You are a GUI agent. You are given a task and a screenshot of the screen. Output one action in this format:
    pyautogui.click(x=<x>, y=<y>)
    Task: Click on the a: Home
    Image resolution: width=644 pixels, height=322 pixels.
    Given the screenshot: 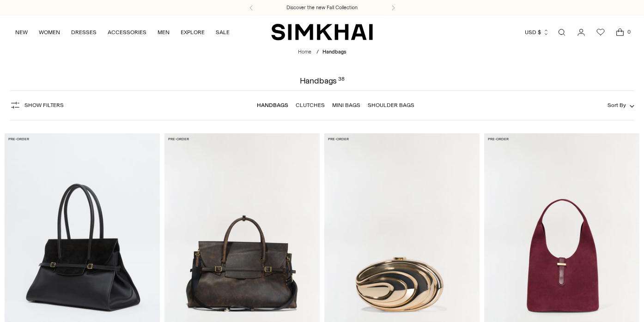 What is the action you would take?
    pyautogui.click(x=304, y=52)
    